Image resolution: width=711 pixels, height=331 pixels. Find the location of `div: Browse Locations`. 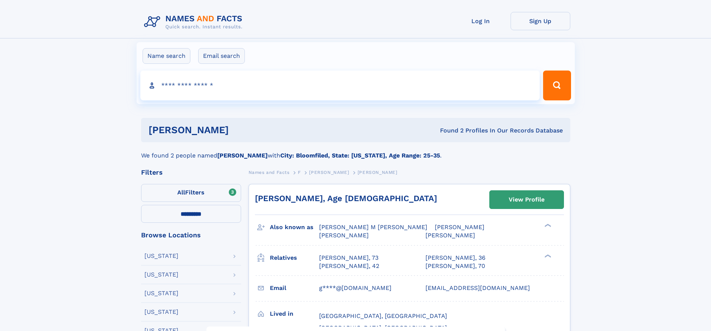

div: Browse Locations is located at coordinates (191, 235).